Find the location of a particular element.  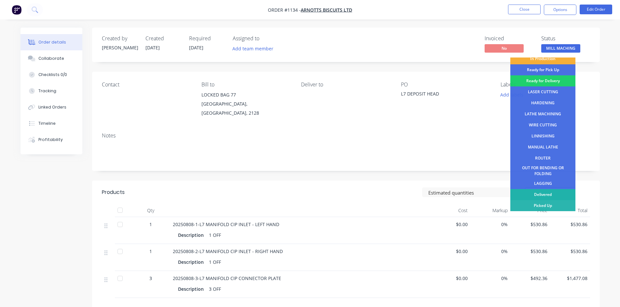

div: PO is located at coordinates (445, 85).